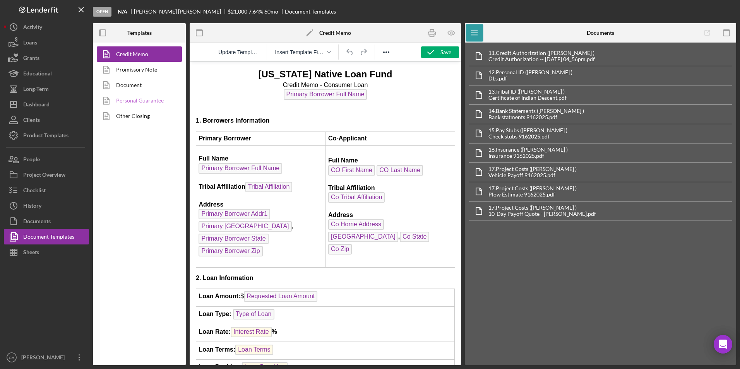 This screenshot has height=369, width=740. Describe the element at coordinates (137, 101) in the screenshot. I see `a: Personal Guarantee` at that location.